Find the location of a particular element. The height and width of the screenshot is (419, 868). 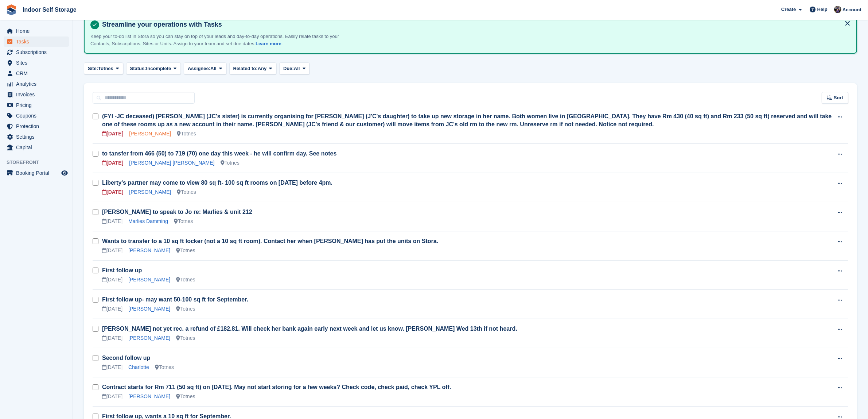

img: Sandra Pomeroy is located at coordinates (838, 9).